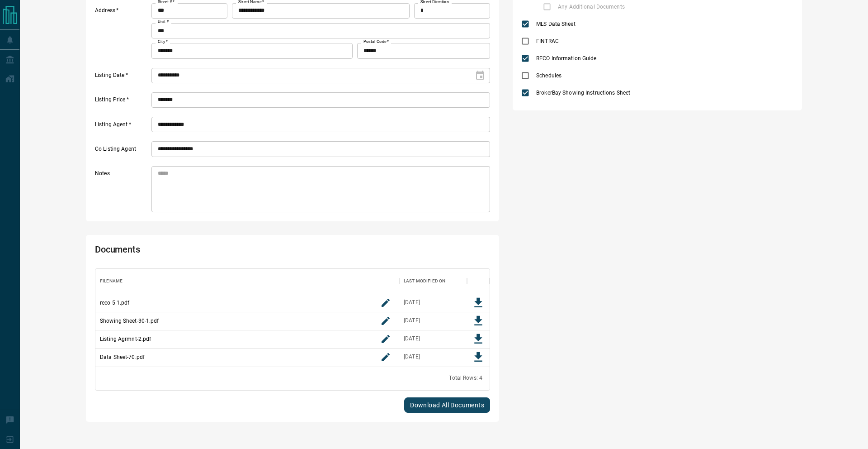 The image size is (868, 449). Describe the element at coordinates (556, 24) in the screenshot. I see `span: MLS Data Sheet` at that location.